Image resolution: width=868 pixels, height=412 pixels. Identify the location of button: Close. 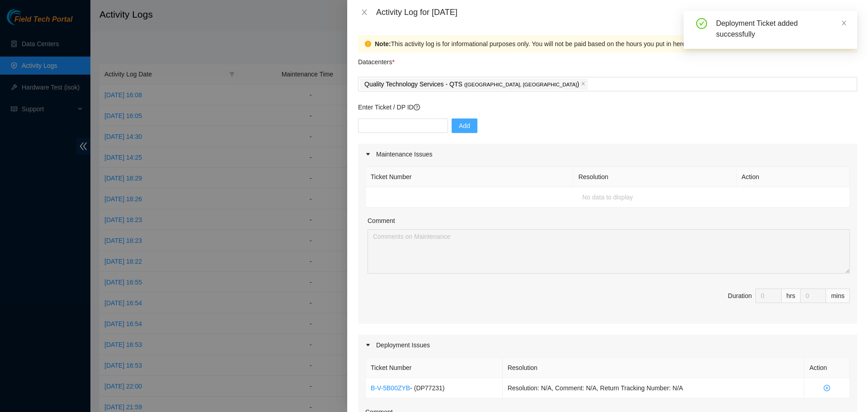
(364, 12).